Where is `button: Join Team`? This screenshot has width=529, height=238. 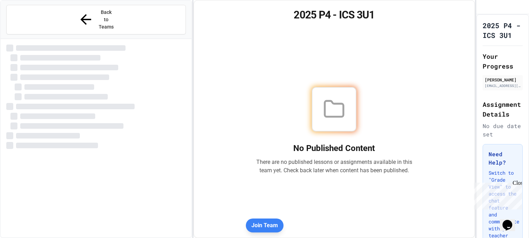
button: Join Team is located at coordinates (265, 226).